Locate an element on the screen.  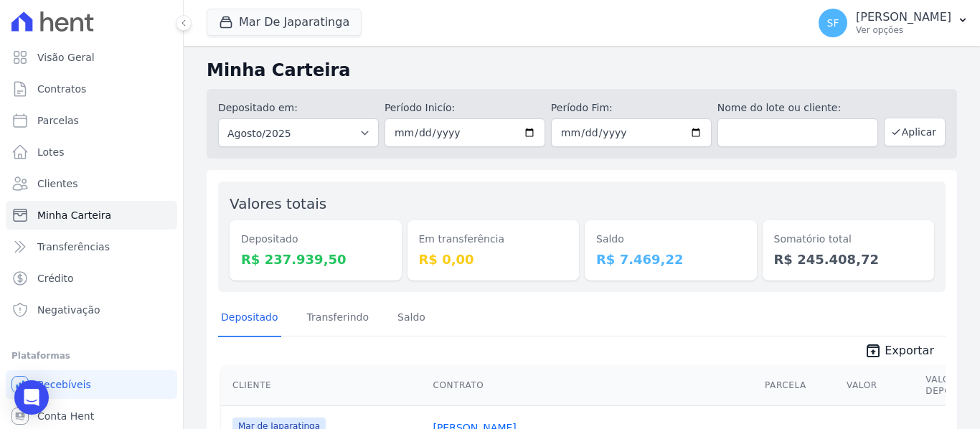
a: Lotes is located at coordinates (91, 152).